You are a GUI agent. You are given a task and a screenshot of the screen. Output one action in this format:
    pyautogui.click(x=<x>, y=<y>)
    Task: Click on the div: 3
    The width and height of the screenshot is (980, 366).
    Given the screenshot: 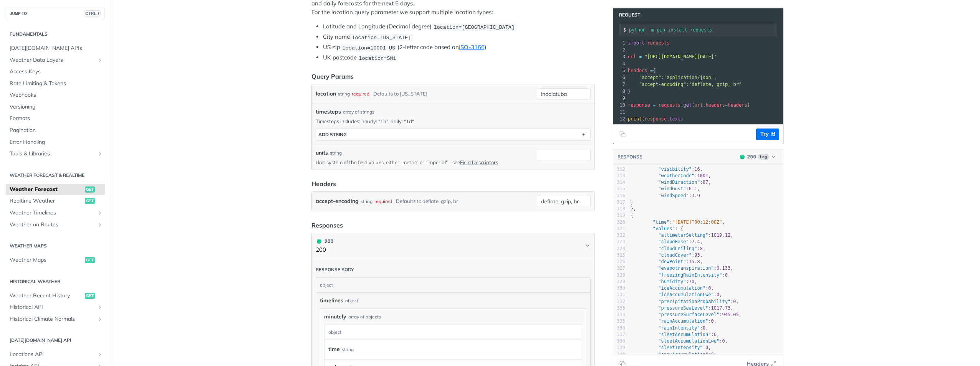 What is the action you would take?
    pyautogui.click(x=620, y=57)
    